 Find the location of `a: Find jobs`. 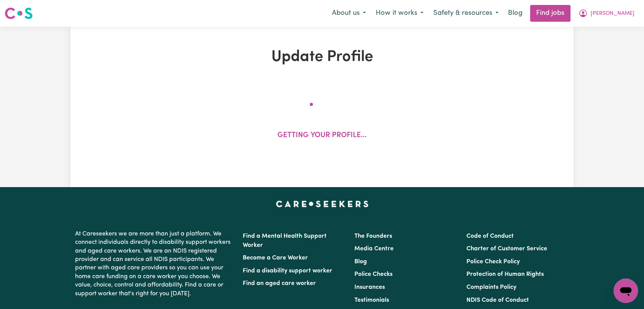

a: Find jobs is located at coordinates (550, 13).